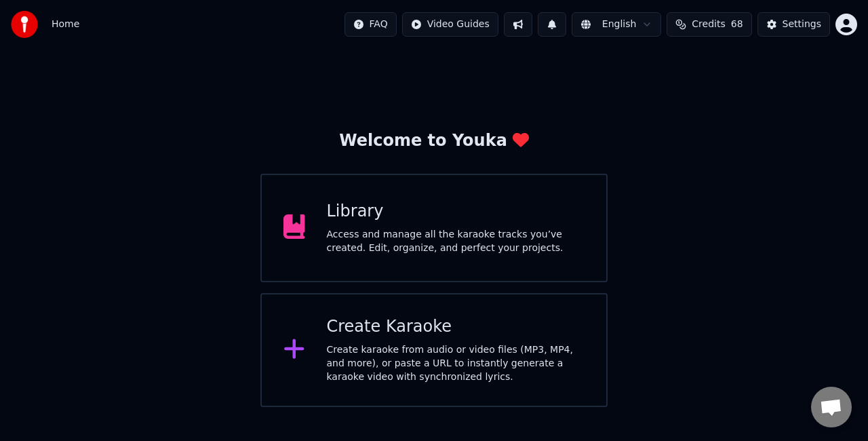 The image size is (868, 441). I want to click on div: Welcome to Youka, so click(434, 141).